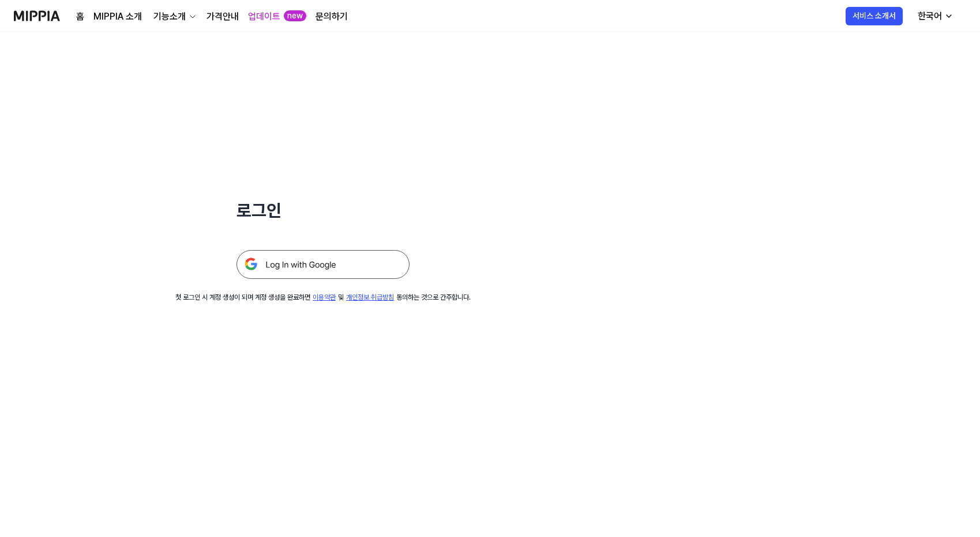 The image size is (980, 537). I want to click on div: 첫 로그인 시 계정 생성이 되며 계정 생성을 완료하면 및 동의하는 것으로 간주합니다., so click(323, 297).